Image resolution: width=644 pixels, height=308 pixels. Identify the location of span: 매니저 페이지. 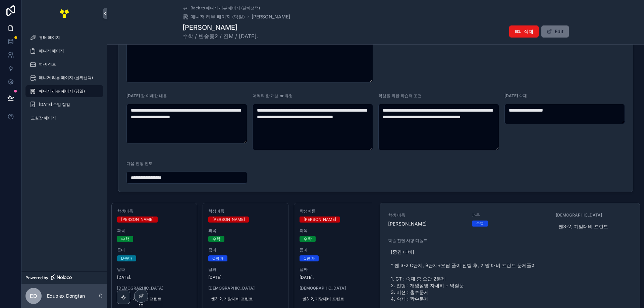
(52, 51).